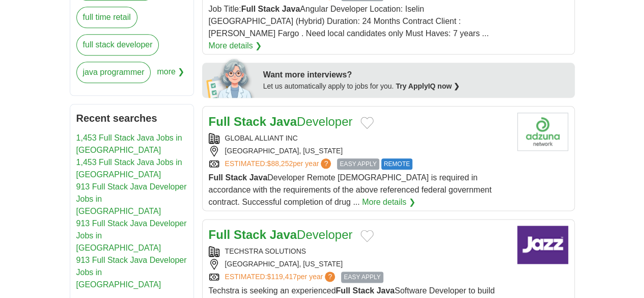 Image resolution: width=644 pixels, height=298 pixels. I want to click on h2: Recent searches, so click(132, 118).